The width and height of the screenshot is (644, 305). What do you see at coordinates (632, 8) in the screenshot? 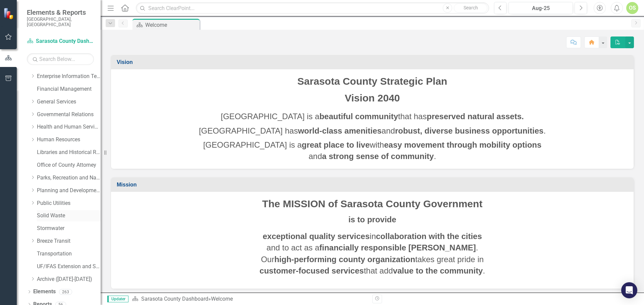
I see `button: OS` at bounding box center [632, 8].